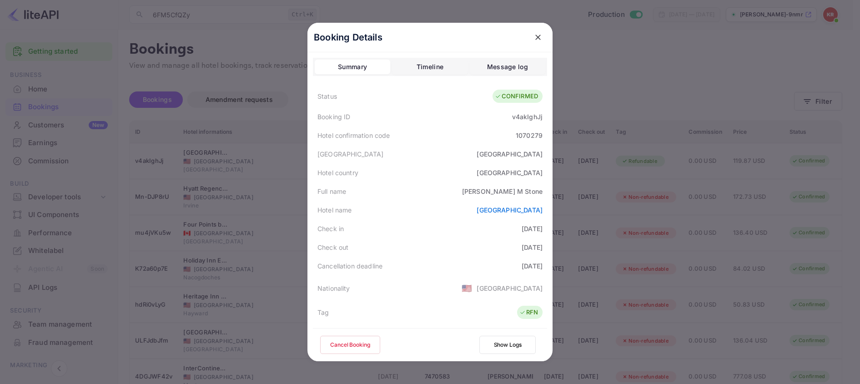 The image size is (860, 384). Describe the element at coordinates (338, 172) in the screenshot. I see `div: Hotel country` at that location.